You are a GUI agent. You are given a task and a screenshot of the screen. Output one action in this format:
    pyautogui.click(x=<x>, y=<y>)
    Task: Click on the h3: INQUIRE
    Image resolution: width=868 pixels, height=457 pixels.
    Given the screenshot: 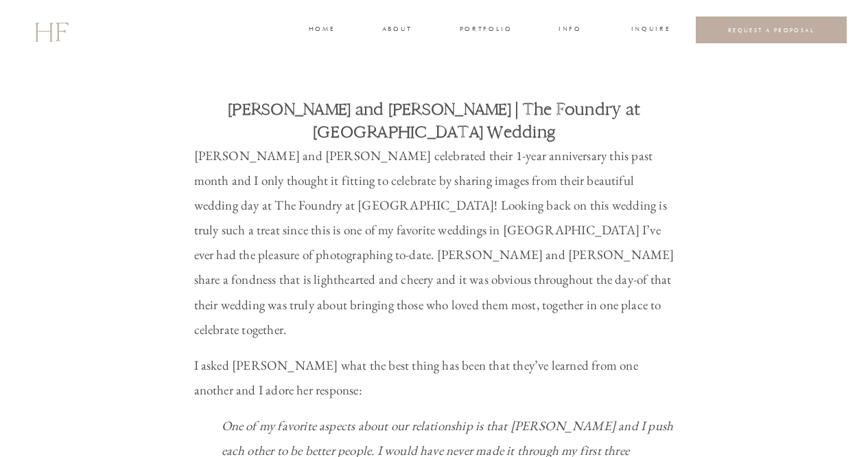 What is the action you would take?
    pyautogui.click(x=649, y=30)
    